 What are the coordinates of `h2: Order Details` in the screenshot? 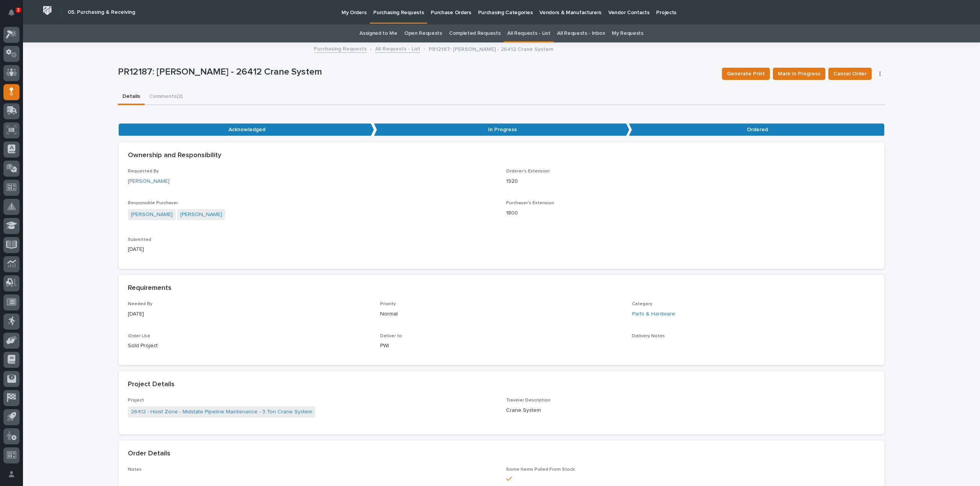 It's located at (148, 454).